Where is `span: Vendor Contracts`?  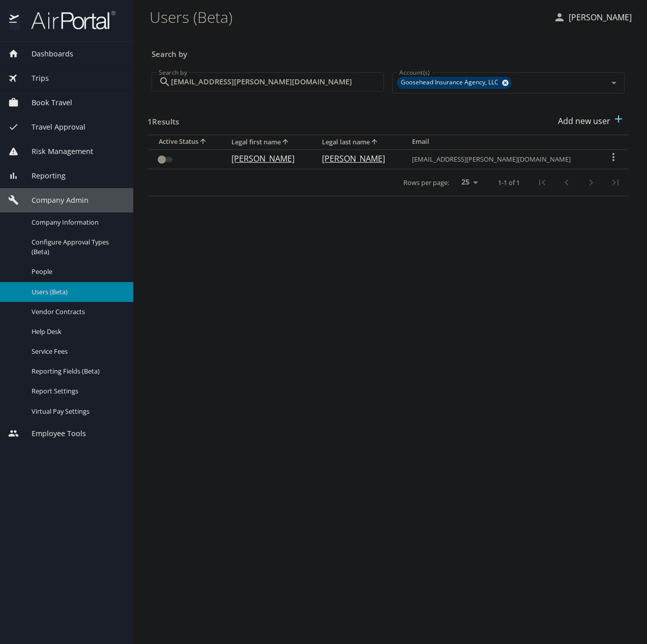 span: Vendor Contracts is located at coordinates (76, 311).